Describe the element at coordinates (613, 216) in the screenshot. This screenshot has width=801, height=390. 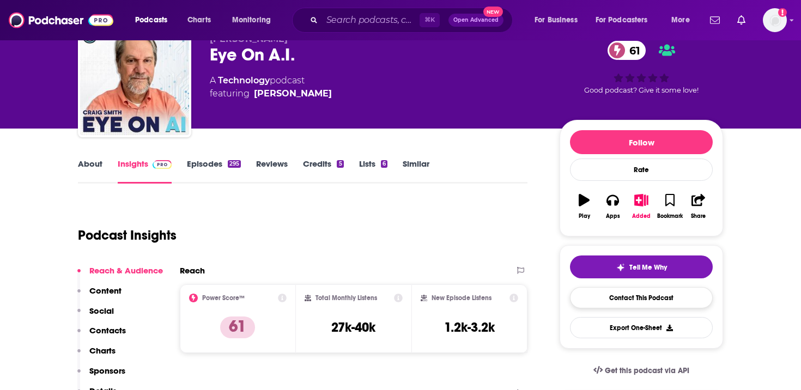
I see `div: Apps` at that location.